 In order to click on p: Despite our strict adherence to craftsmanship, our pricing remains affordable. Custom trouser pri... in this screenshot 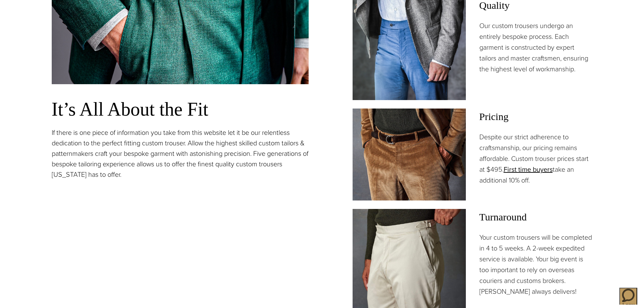, I will do `click(535, 159)`.